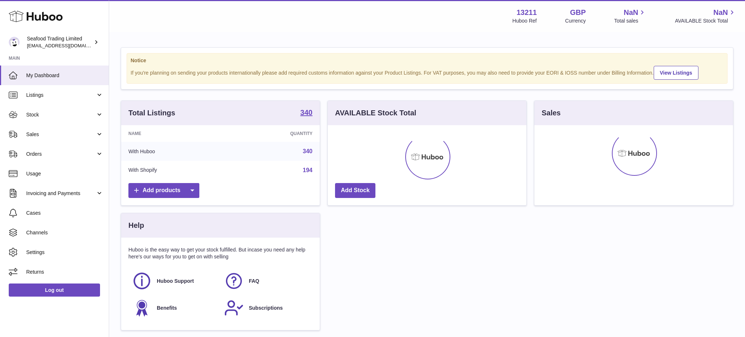  I want to click on h3: Total Listings, so click(152, 113).